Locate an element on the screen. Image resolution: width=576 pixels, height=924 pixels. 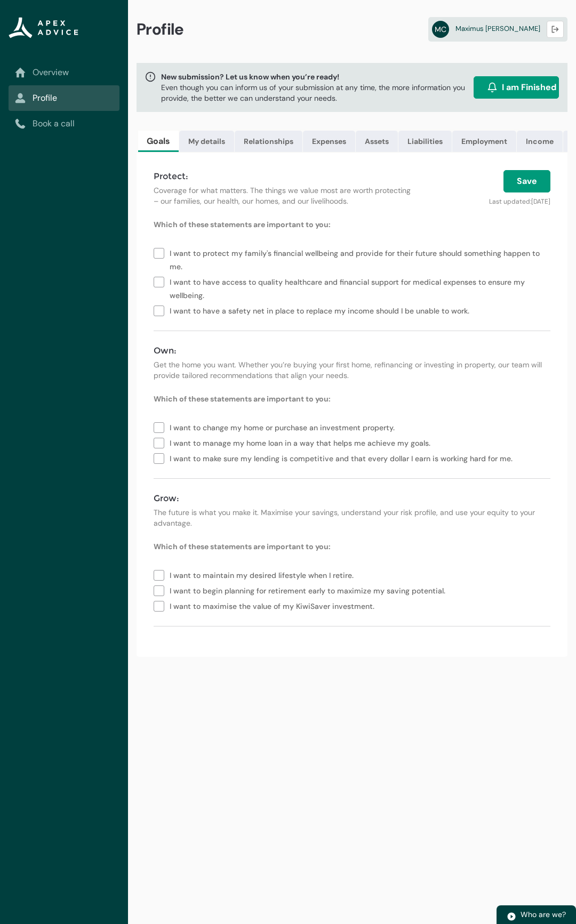
a: Liabilities is located at coordinates (425, 142).